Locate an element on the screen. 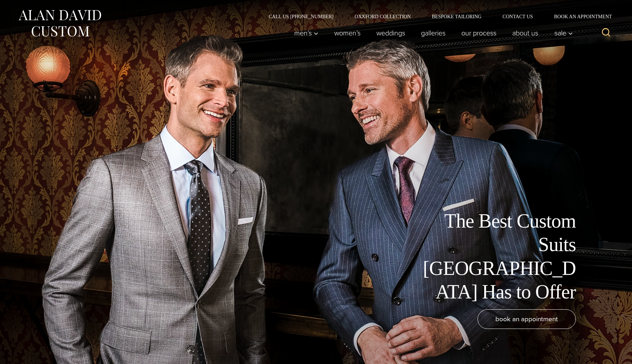 The height and width of the screenshot is (364, 632). a: Galleries is located at coordinates (433, 33).